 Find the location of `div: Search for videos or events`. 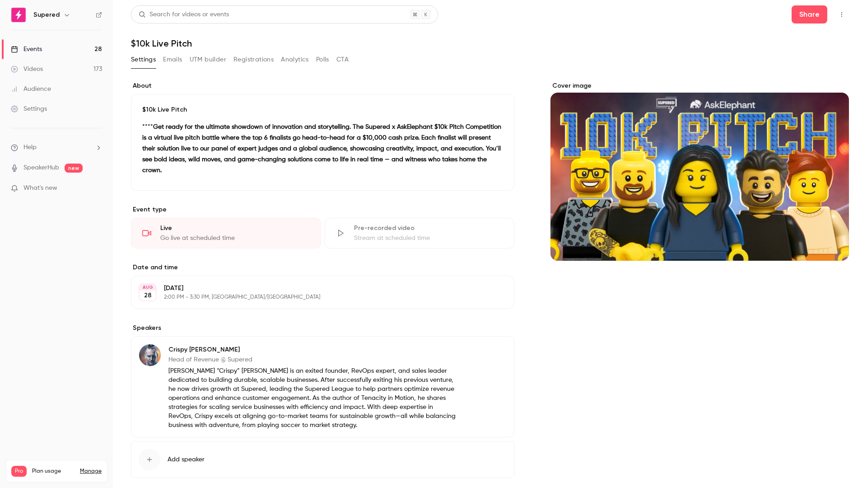

div: Search for videos or events is located at coordinates (184, 14).